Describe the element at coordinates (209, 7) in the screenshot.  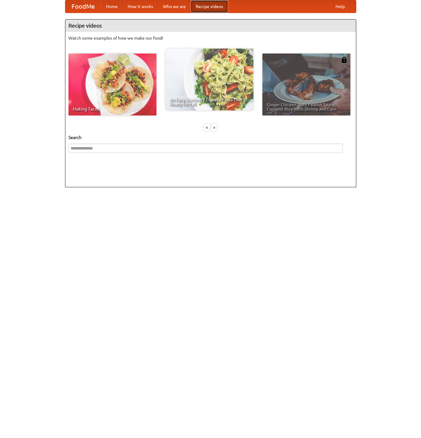
I see `a: Recipe videos` at that location.